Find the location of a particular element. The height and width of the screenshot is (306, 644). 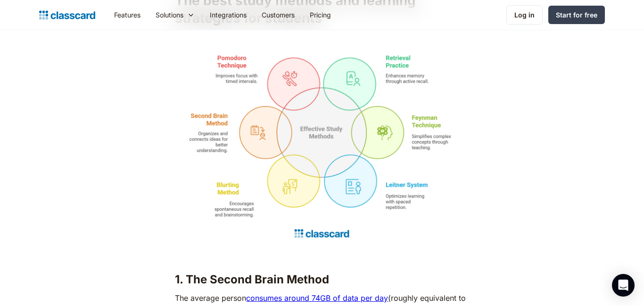

a: Integrations is located at coordinates (228, 15).